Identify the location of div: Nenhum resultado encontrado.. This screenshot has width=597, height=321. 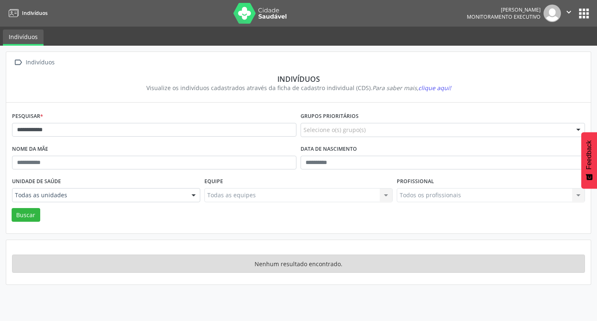
(299, 263).